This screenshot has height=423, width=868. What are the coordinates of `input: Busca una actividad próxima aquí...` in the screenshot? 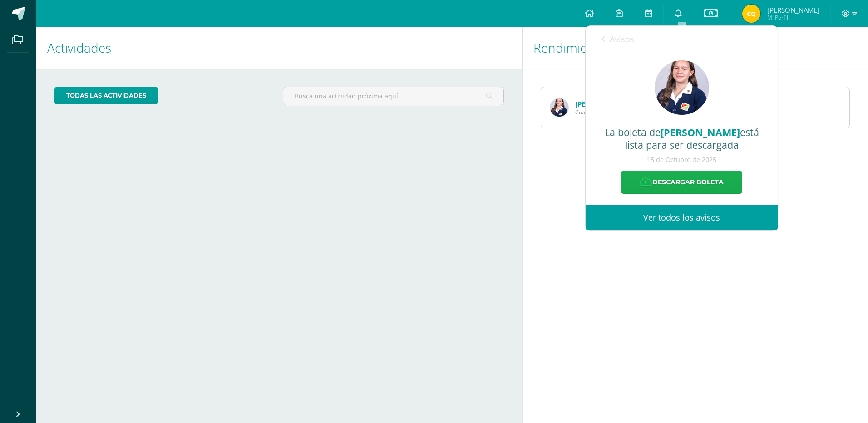 It's located at (393, 96).